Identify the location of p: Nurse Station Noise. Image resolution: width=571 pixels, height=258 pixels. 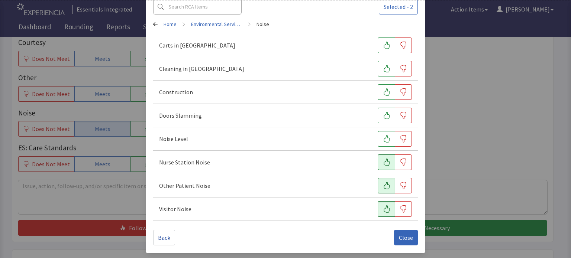
(184, 162).